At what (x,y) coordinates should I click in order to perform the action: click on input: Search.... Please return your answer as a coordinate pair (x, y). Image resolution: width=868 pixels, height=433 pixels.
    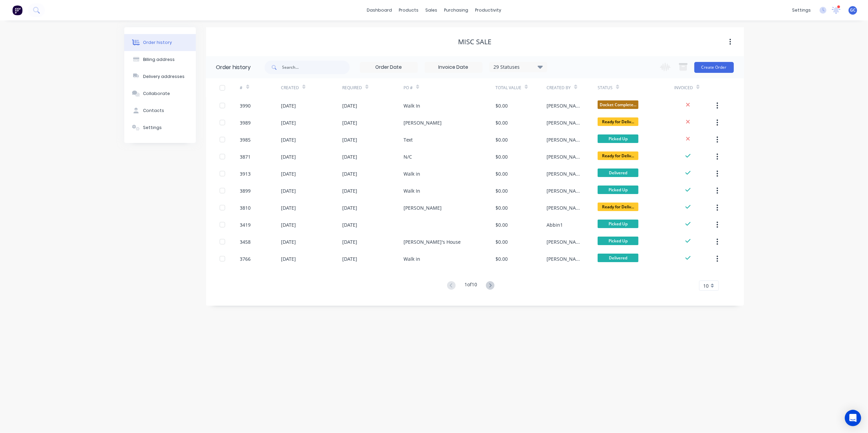
    Looking at the image, I should click on (316, 68).